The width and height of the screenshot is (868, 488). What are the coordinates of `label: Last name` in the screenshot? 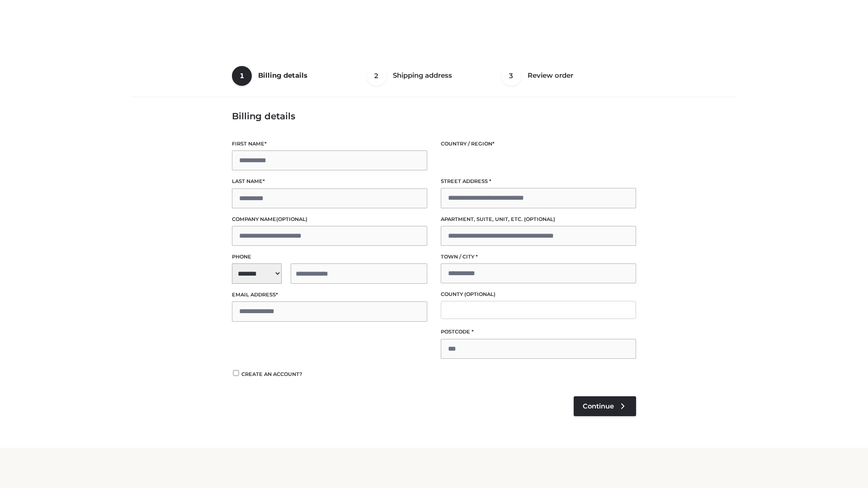 It's located at (329, 181).